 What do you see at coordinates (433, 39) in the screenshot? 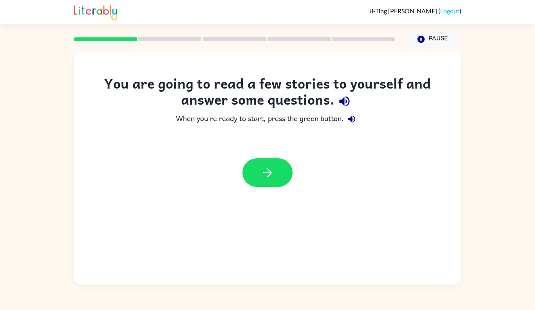
I see `button: Pause` at bounding box center [433, 39].